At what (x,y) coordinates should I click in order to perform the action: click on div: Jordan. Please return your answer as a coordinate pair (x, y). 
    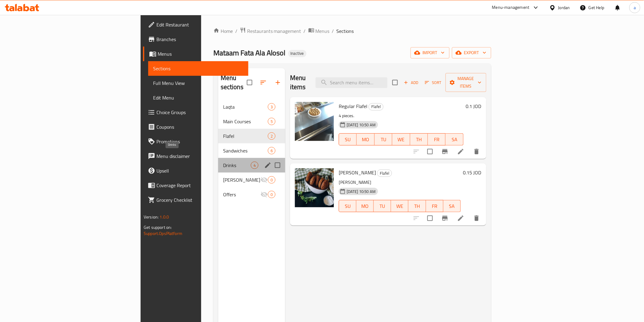
    Looking at the image, I should click on (564, 8).